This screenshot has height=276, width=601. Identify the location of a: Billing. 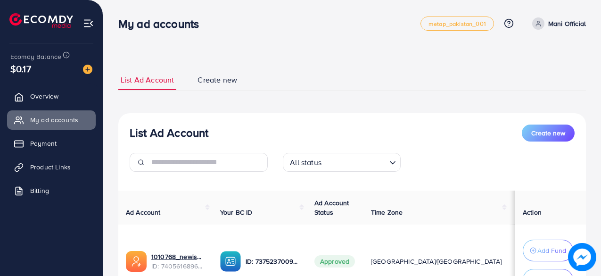
(51, 190).